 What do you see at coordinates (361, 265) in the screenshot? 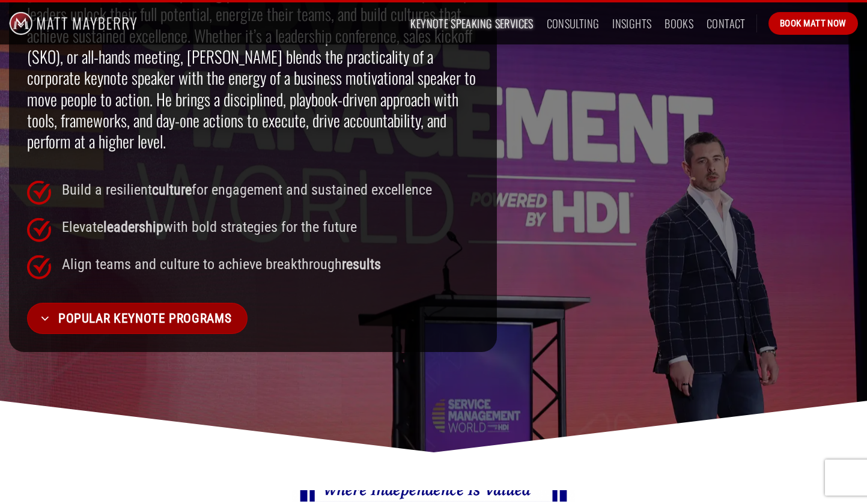
I see `strong: results` at bounding box center [361, 265].